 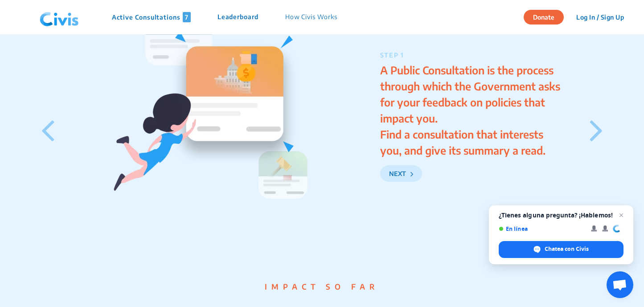 What do you see at coordinates (600, 17) in the screenshot?
I see `button: Log In / Sign Up` at bounding box center [600, 17].